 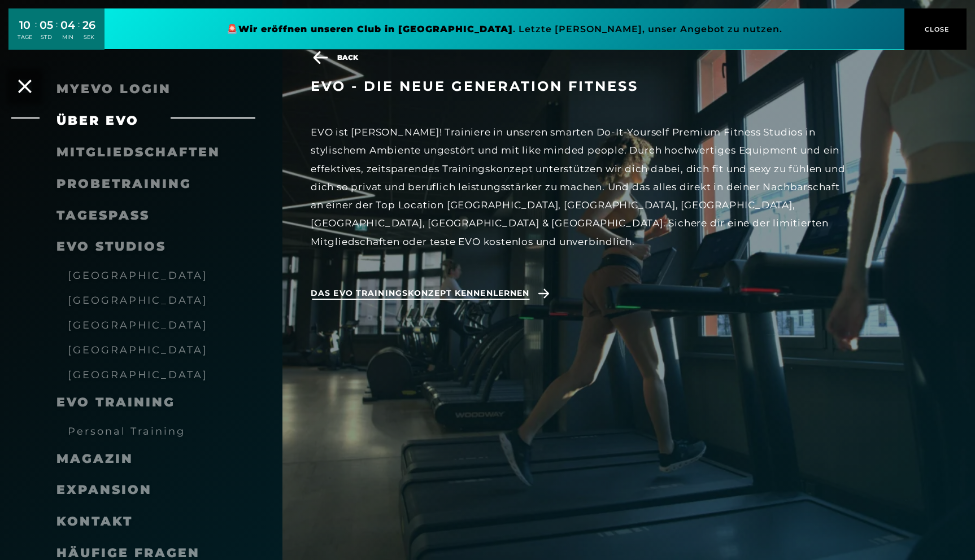 What do you see at coordinates (68, 37) in the screenshot?
I see `div: MIN` at bounding box center [68, 37].